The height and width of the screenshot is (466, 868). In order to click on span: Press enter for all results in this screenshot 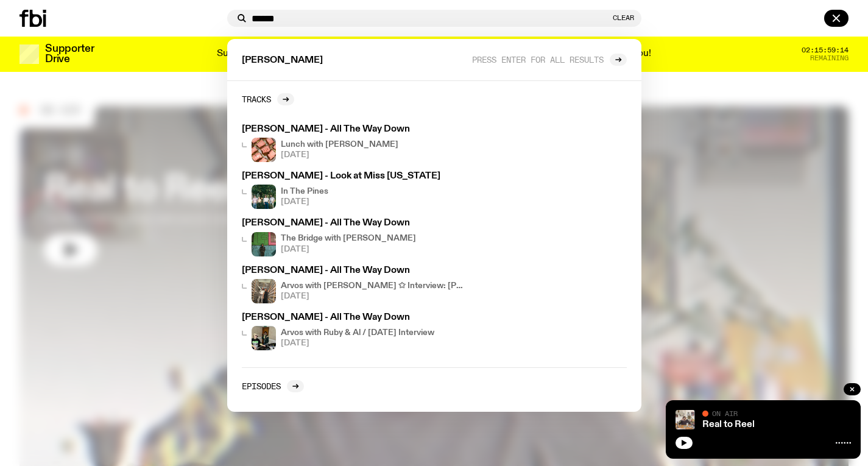, I will do `click(538, 59)`.